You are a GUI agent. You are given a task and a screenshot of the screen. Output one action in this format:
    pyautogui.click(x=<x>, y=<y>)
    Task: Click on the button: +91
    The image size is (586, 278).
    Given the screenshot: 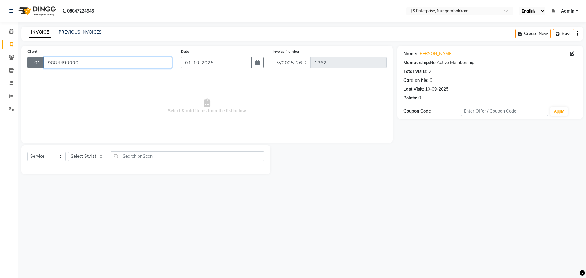 What is the action you would take?
    pyautogui.click(x=36, y=63)
    